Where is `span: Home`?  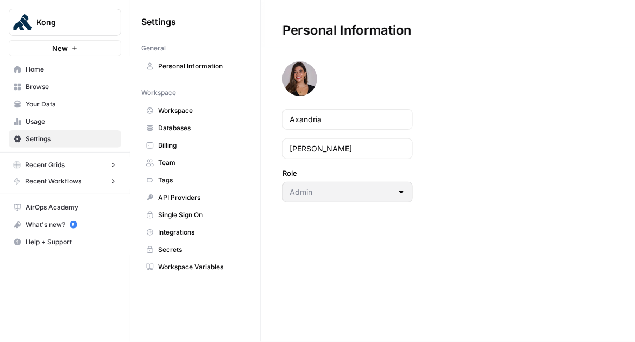
span: Home is located at coordinates (71, 70).